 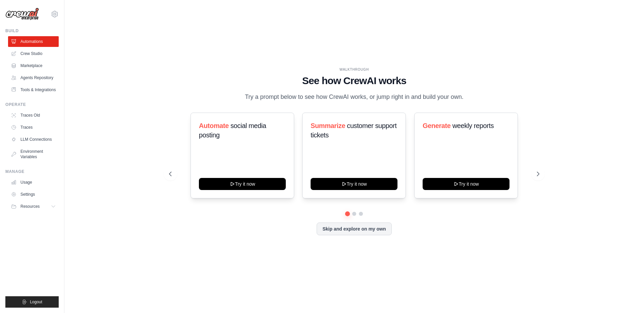 I want to click on button: Logout, so click(x=32, y=302).